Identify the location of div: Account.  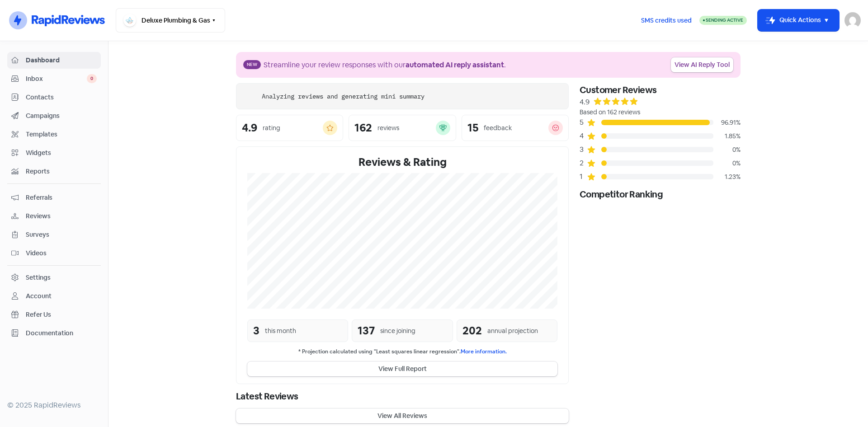
(39, 296).